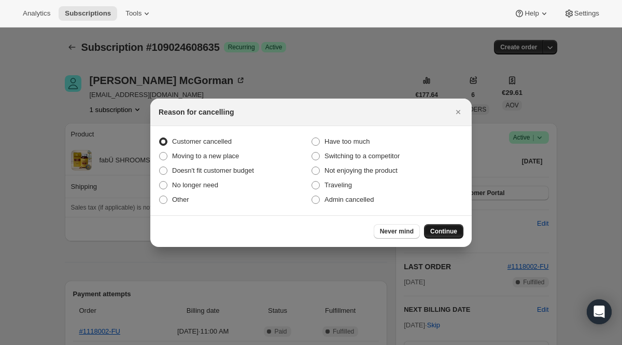 This screenshot has width=622, height=345. What do you see at coordinates (133, 13) in the screenshot?
I see `span: Tools` at bounding box center [133, 13].